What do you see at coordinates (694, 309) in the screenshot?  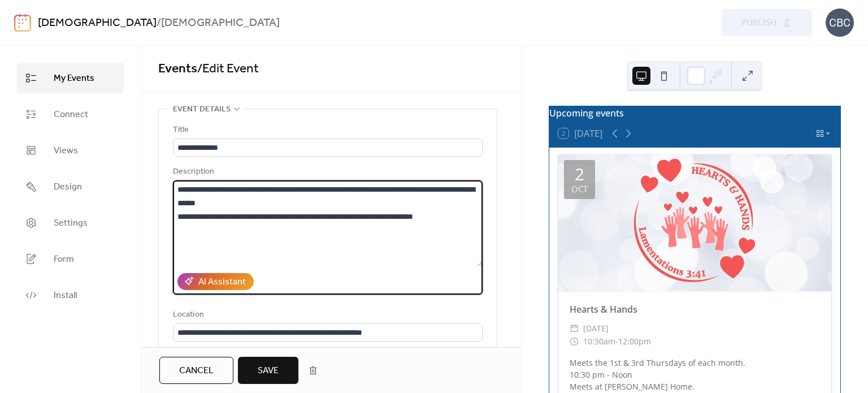 I see `div: Hearts & Hands` at bounding box center [694, 309].